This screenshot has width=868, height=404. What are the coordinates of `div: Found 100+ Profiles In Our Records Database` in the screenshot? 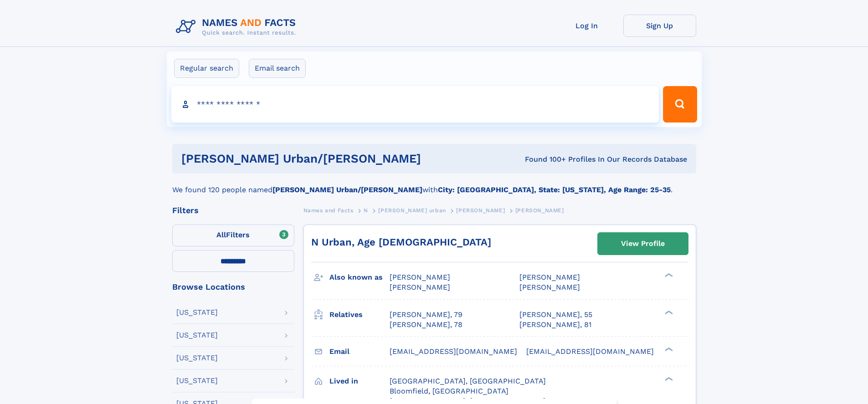 It's located at (581, 160).